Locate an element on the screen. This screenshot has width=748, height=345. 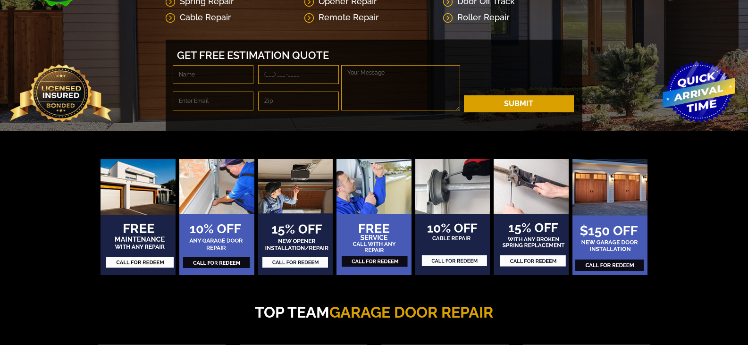
li: Remote Repair is located at coordinates (374, 17).